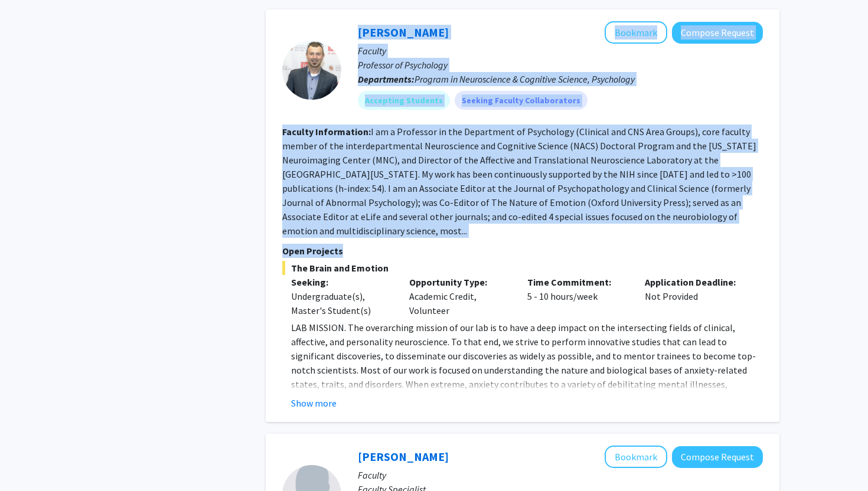 This screenshot has width=868, height=491. Describe the element at coordinates (560, 65) in the screenshot. I see `p: Professor of Psychology` at that location.